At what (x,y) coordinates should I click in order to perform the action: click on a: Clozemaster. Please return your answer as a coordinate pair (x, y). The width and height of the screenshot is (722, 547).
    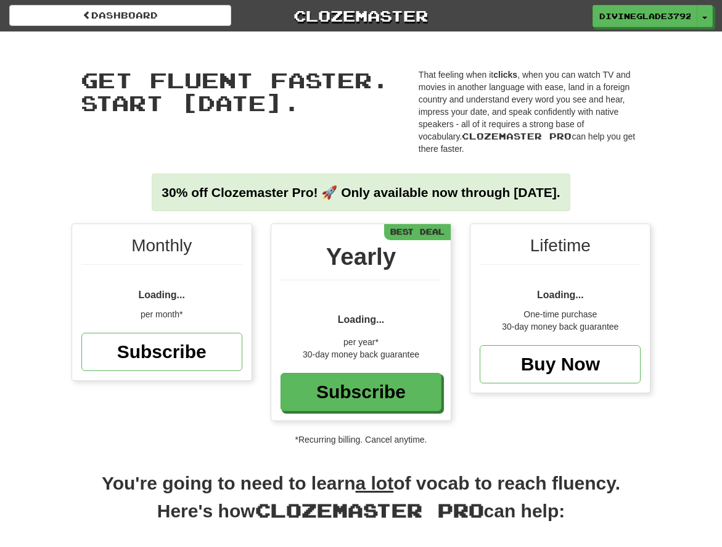
    Looking at the image, I should click on (361, 15).